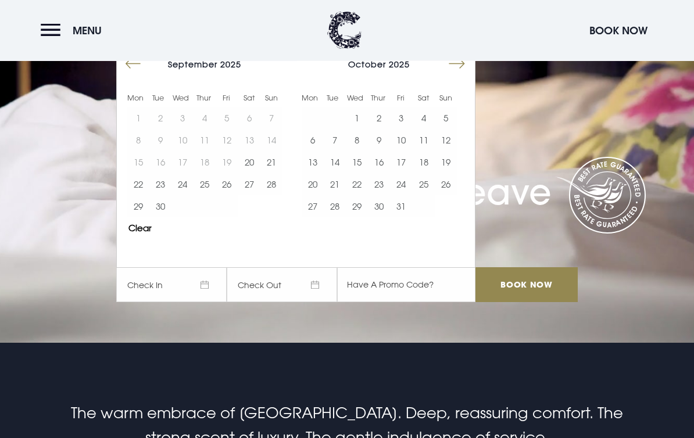  What do you see at coordinates (446, 141) in the screenshot?
I see `button: 12` at bounding box center [446, 141].